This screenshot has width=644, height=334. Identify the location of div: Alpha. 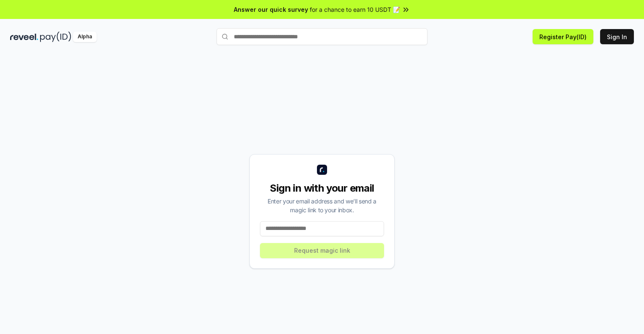
(85, 37).